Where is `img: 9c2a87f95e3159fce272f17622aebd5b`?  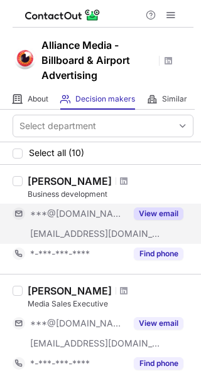
img: 9c2a87f95e3159fce272f17622aebd5b is located at coordinates (25, 58).